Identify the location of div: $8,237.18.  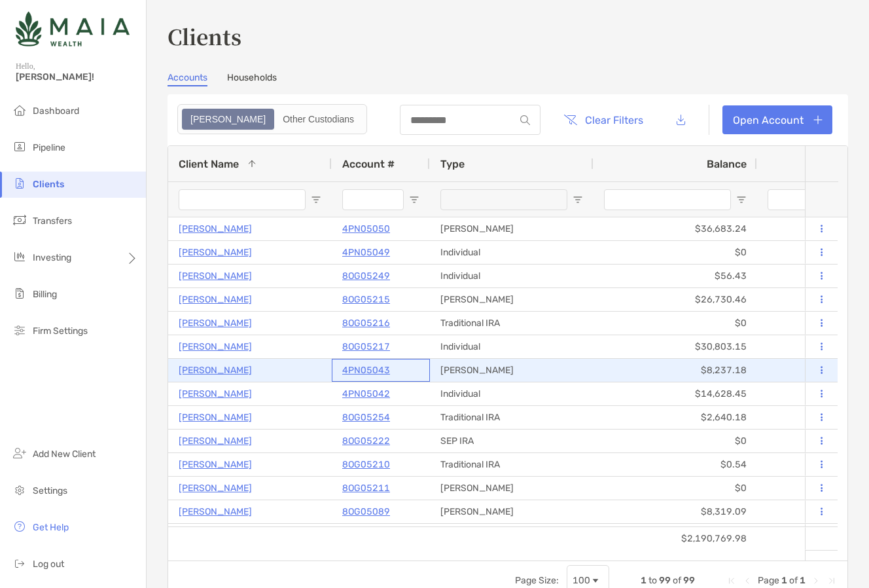
(675, 370).